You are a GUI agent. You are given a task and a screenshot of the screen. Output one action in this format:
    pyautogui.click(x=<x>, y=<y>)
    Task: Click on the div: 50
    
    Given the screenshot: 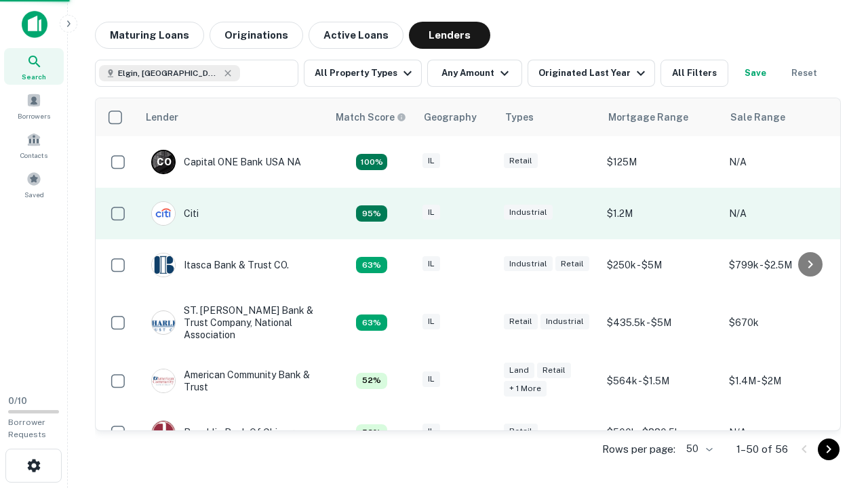 What is the action you would take?
    pyautogui.click(x=698, y=449)
    